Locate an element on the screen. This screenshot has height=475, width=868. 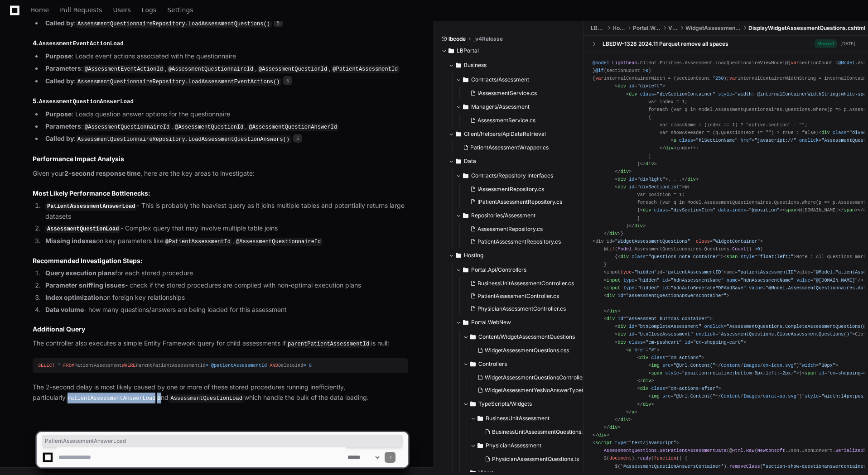
button: WidgetAssessmentQuestionsController.cs is located at coordinates (537, 377).